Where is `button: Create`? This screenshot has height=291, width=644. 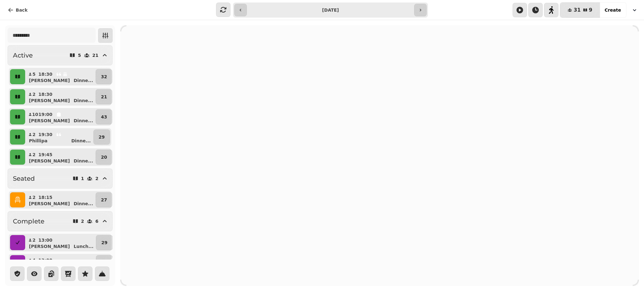 button: Create is located at coordinates (613, 10).